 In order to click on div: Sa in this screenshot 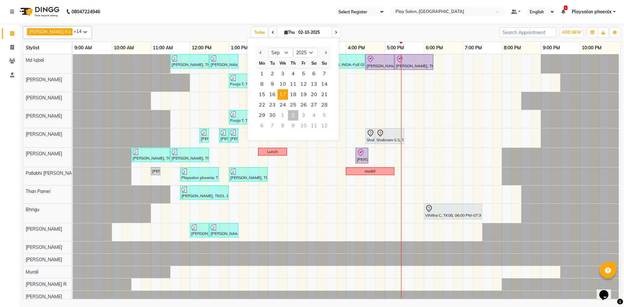, I will do `click(314, 63)`.